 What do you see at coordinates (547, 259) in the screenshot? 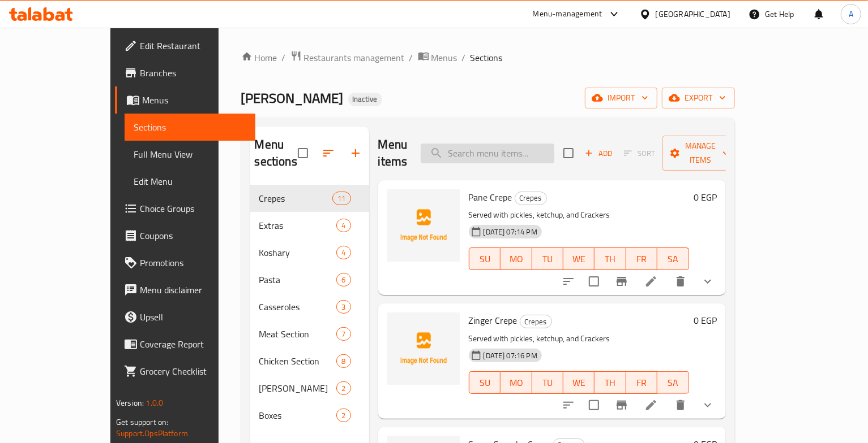
I see `button: TU` at bounding box center [547, 259].